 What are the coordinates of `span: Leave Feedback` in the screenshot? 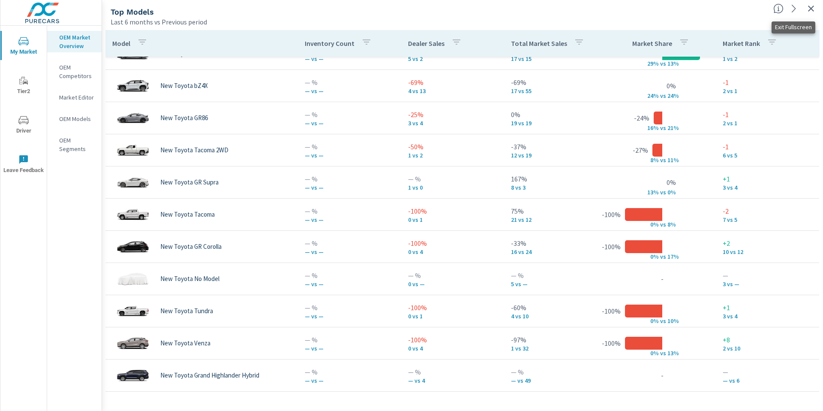 It's located at (24, 165).